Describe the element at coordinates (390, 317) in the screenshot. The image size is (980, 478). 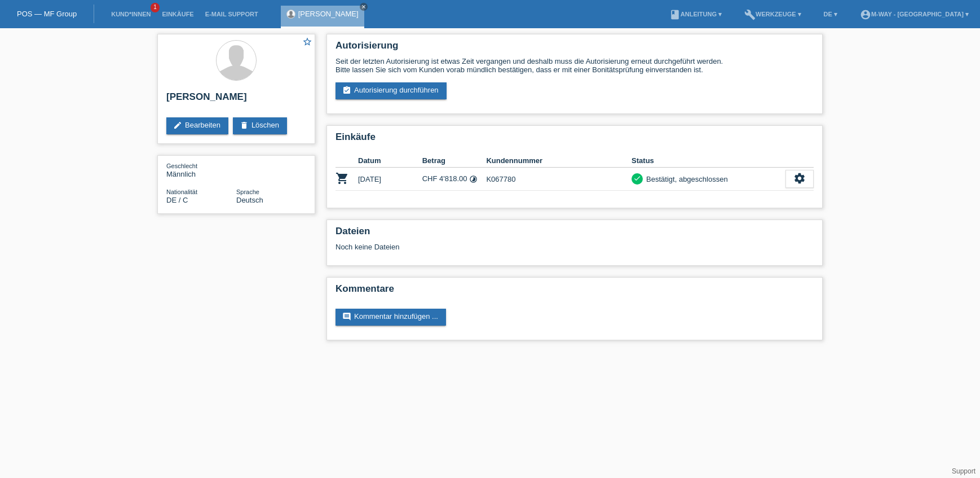
I see `a: commentKommentar hinzufügen ...` at that location.